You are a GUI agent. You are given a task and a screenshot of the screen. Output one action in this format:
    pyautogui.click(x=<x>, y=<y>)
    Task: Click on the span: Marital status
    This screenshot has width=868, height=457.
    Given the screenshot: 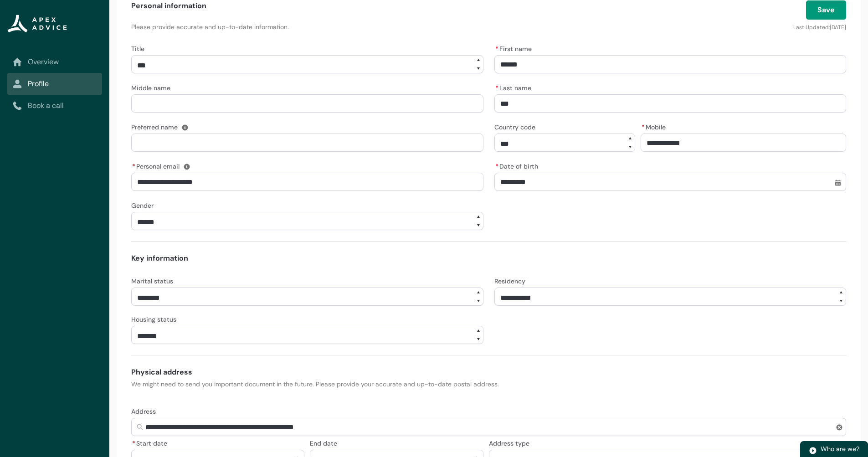 What is the action you would take?
    pyautogui.click(x=153, y=281)
    